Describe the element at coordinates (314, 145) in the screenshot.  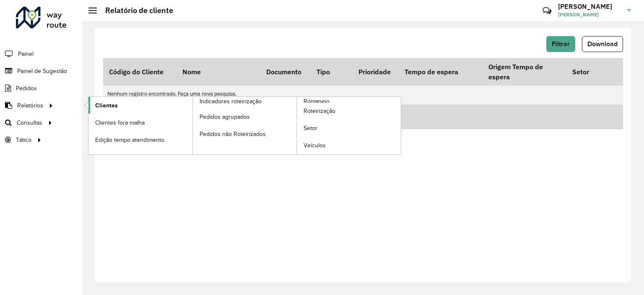
I see `span: Veículos` at that location.